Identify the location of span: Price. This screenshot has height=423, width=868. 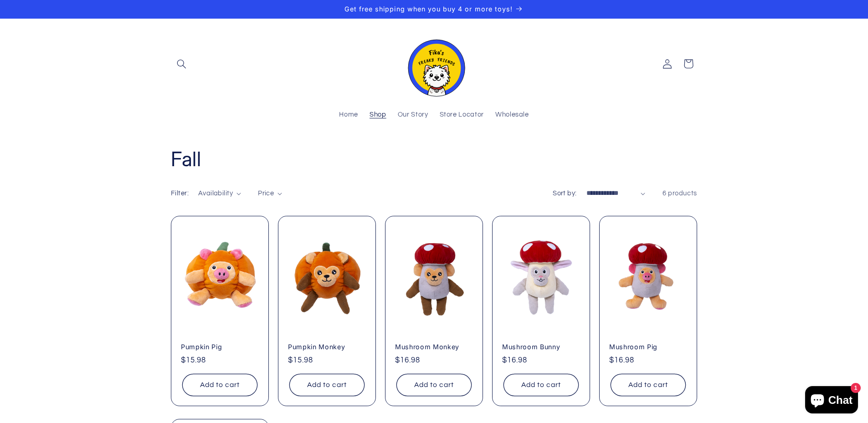
(266, 193).